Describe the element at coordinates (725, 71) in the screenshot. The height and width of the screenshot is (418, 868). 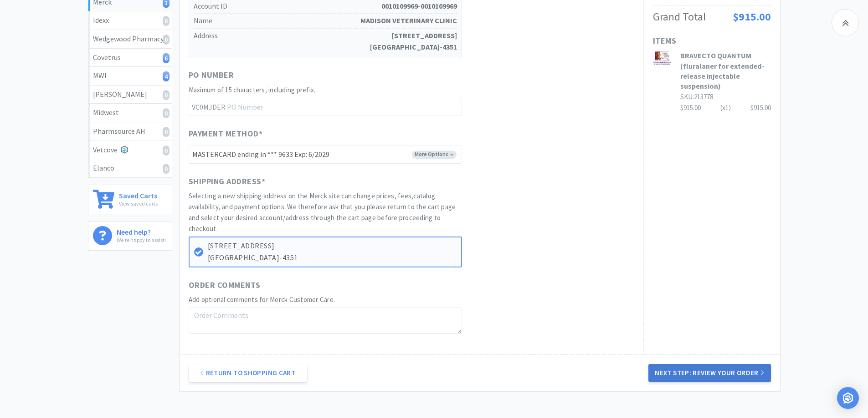
I see `h3: BRAVECTO QUANTUM (fluralaner for extended-release injectable suspension)` at that location.